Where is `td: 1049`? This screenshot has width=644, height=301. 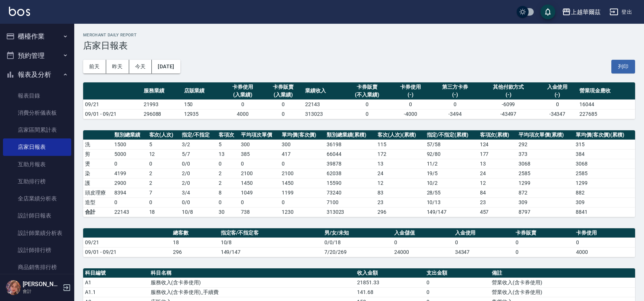 td: 1049 is located at coordinates (259, 192).